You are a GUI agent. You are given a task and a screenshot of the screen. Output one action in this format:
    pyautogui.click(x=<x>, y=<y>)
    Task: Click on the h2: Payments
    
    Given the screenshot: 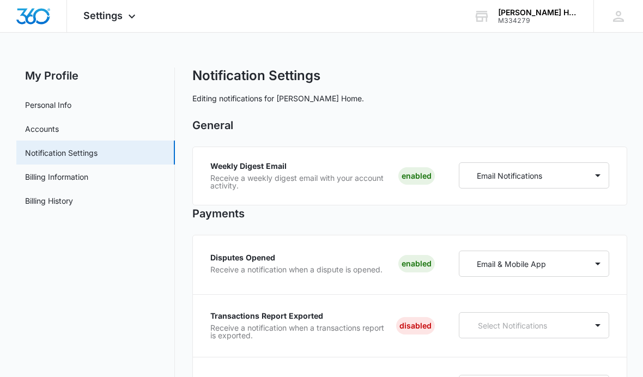 What is the action you would take?
    pyautogui.click(x=410, y=213)
    